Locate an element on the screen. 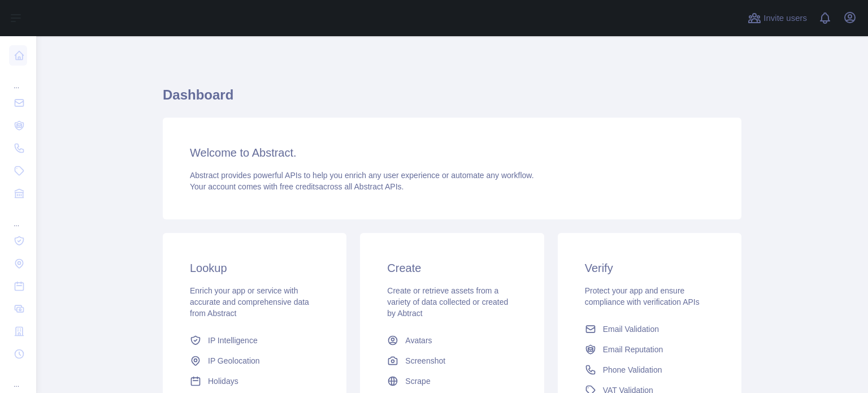 The image size is (868, 393). a: IP Intelligence is located at coordinates (254, 340).